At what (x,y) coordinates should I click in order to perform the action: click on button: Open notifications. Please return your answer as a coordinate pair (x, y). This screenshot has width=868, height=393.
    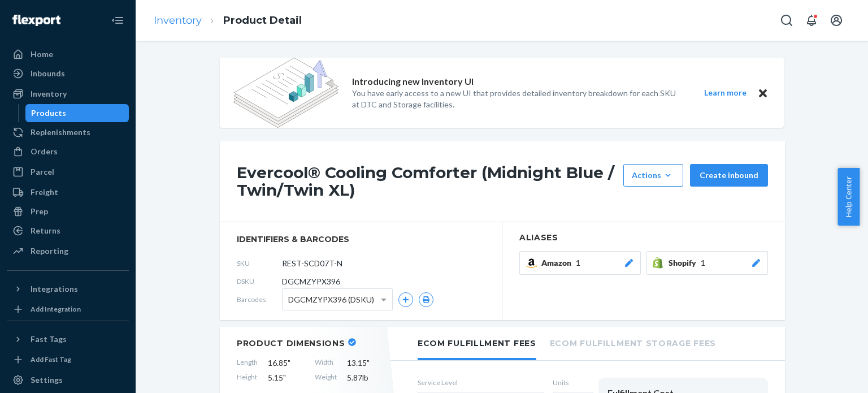
    Looking at the image, I should click on (811, 20).